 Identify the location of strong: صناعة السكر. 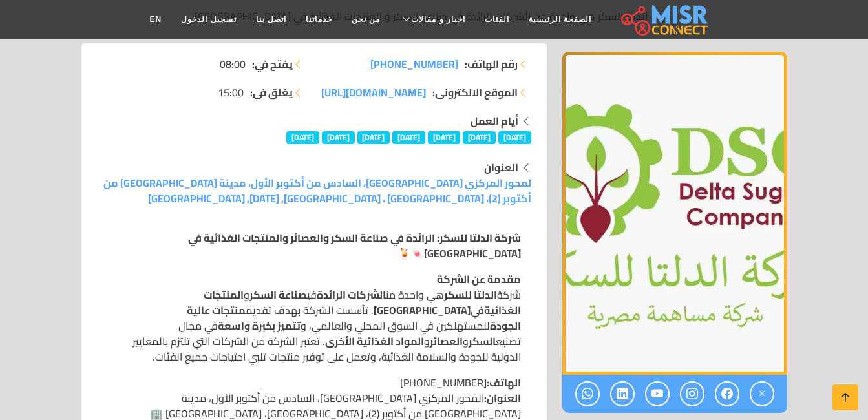
(278, 295).